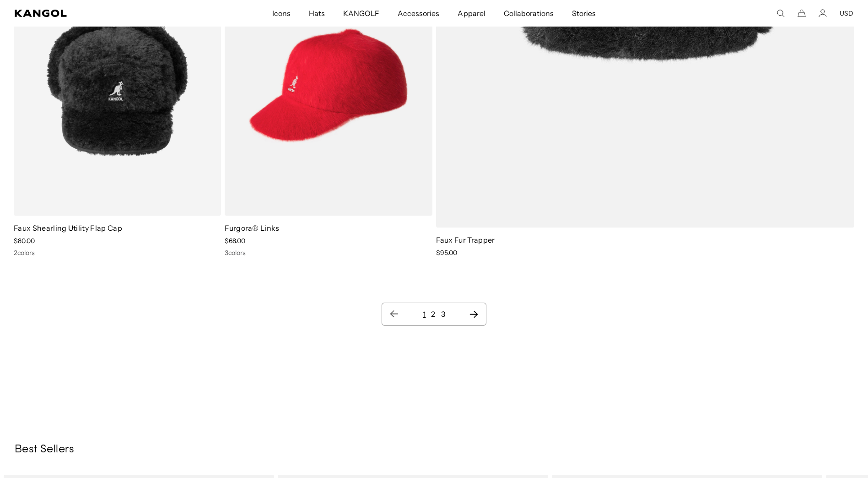 The image size is (868, 478). What do you see at coordinates (447, 253) in the screenshot?
I see `span: $95.00` at bounding box center [447, 253].